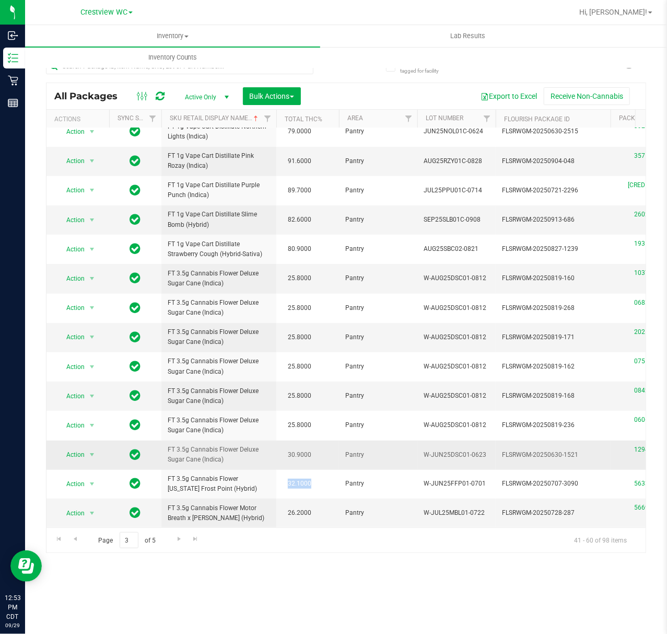  What do you see at coordinates (553, 190) in the screenshot?
I see `span: FLSRWGM-20250721-2296` at bounding box center [553, 190].